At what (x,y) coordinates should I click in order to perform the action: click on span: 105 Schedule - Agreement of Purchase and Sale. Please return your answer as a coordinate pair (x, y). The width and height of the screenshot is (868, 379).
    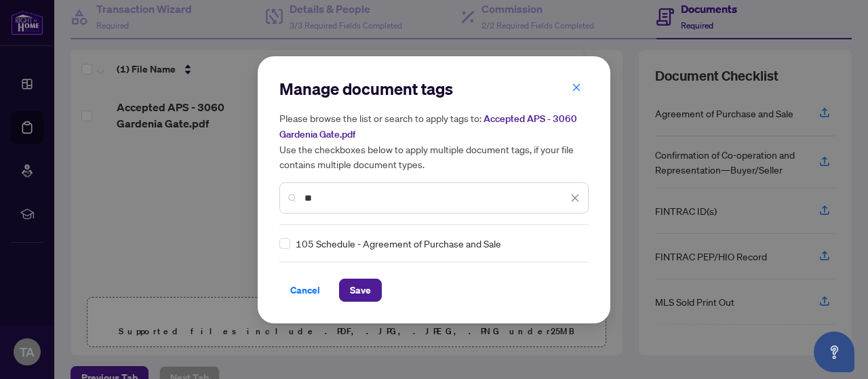
    Looking at the image, I should click on (398, 243).